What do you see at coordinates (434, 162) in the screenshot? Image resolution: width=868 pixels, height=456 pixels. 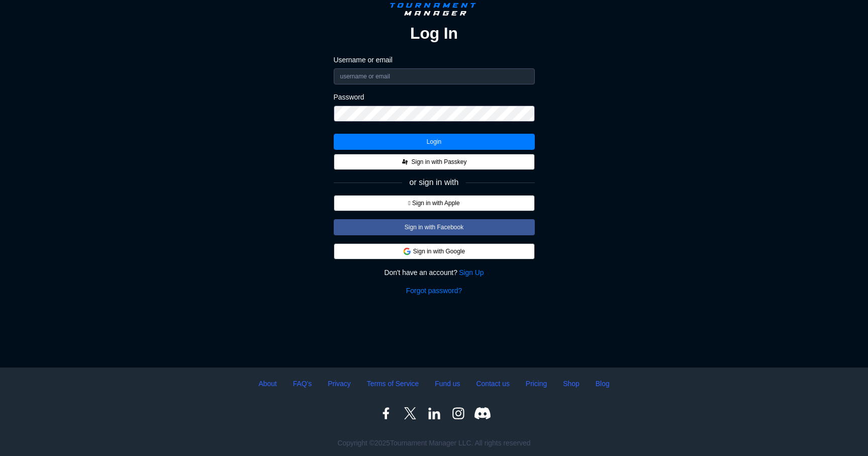 I see `button: Sign in with Passkey` at bounding box center [434, 162].